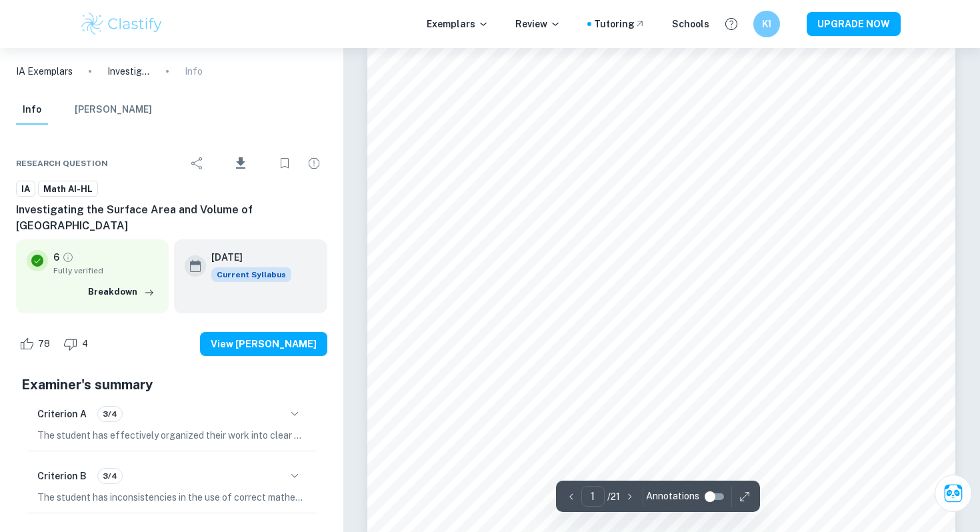  What do you see at coordinates (68, 189) in the screenshot?
I see `span: Math AI-HL` at bounding box center [68, 189].